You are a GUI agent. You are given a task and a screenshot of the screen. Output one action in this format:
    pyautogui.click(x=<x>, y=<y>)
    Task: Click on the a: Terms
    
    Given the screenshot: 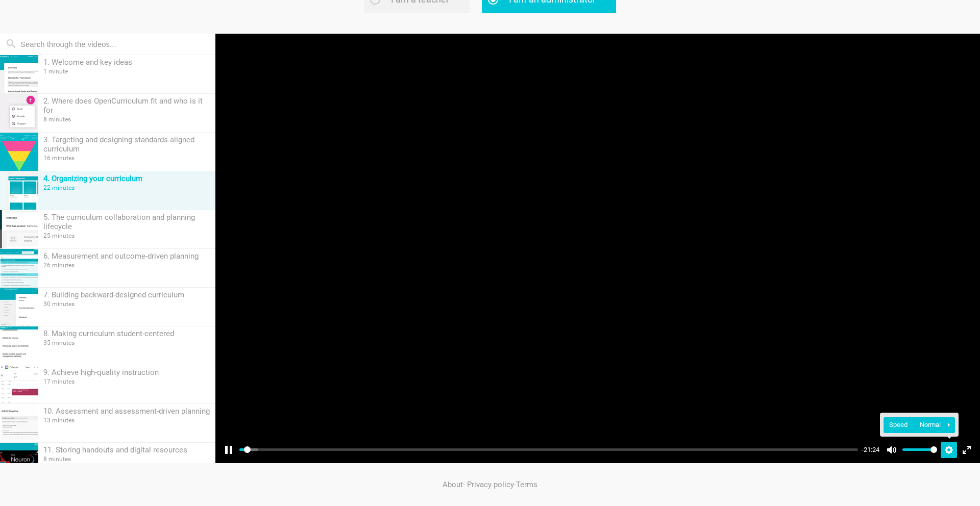 What is the action you would take?
    pyautogui.click(x=527, y=485)
    